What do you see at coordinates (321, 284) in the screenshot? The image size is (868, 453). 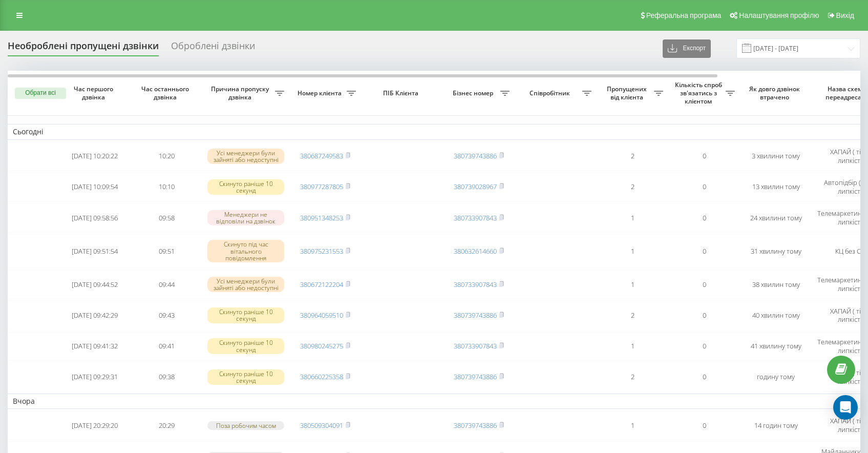 I see `a: 380672122204` at bounding box center [321, 284].